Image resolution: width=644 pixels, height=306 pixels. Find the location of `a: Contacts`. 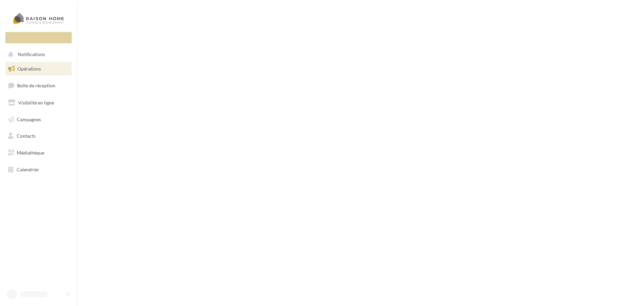

a: Contacts is located at coordinates (38, 136).